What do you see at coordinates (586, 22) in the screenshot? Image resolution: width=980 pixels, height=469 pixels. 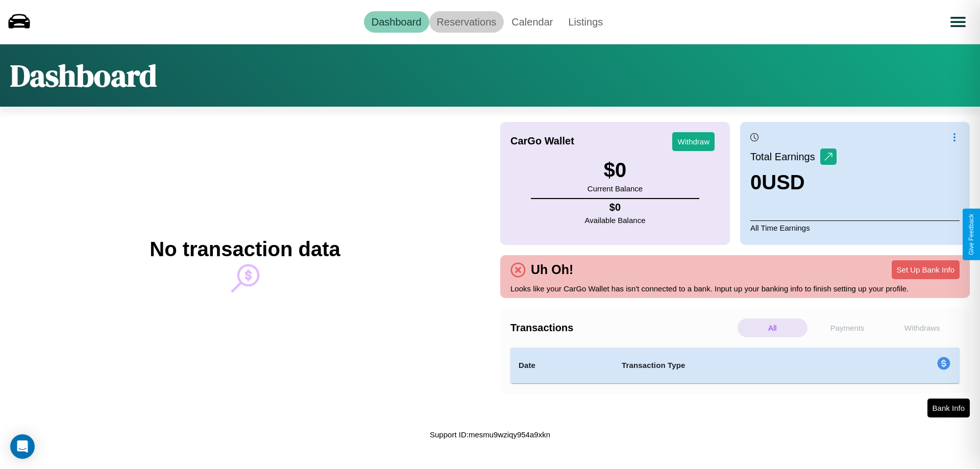 I see `a: Listings` at bounding box center [586, 22].